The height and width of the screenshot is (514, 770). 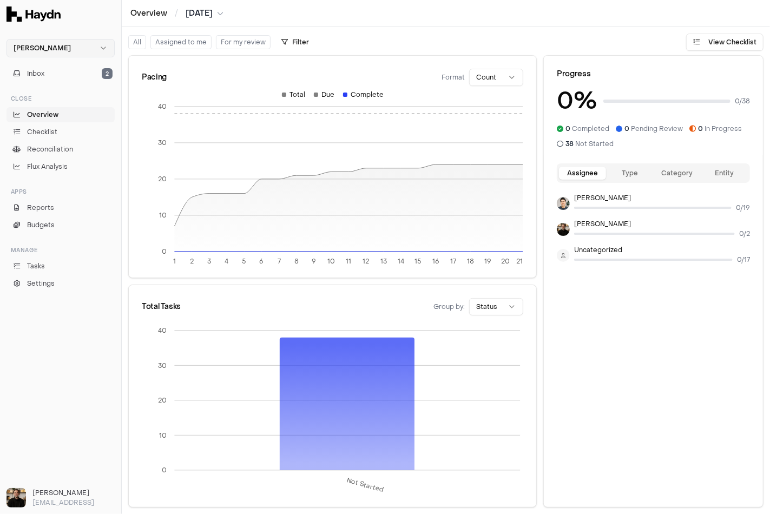 I want to click on span: Reconciliation, so click(x=50, y=149).